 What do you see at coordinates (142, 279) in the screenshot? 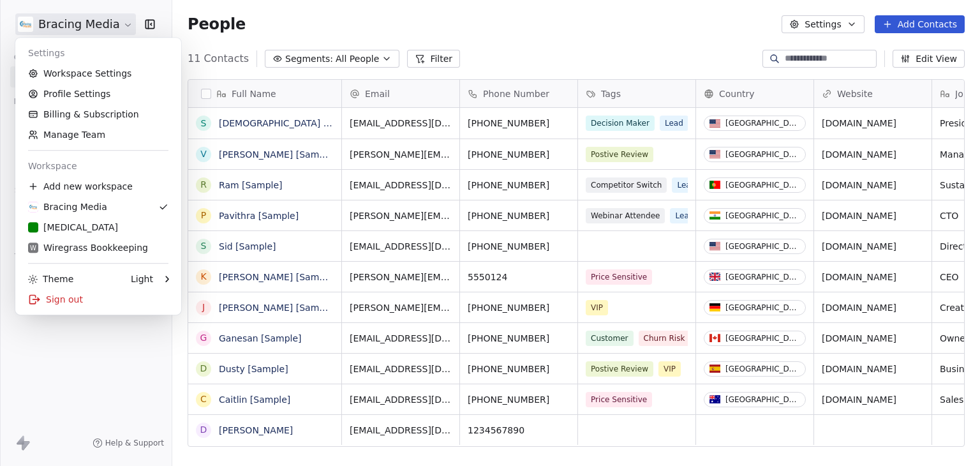
I see `div: Light` at bounding box center [142, 279].